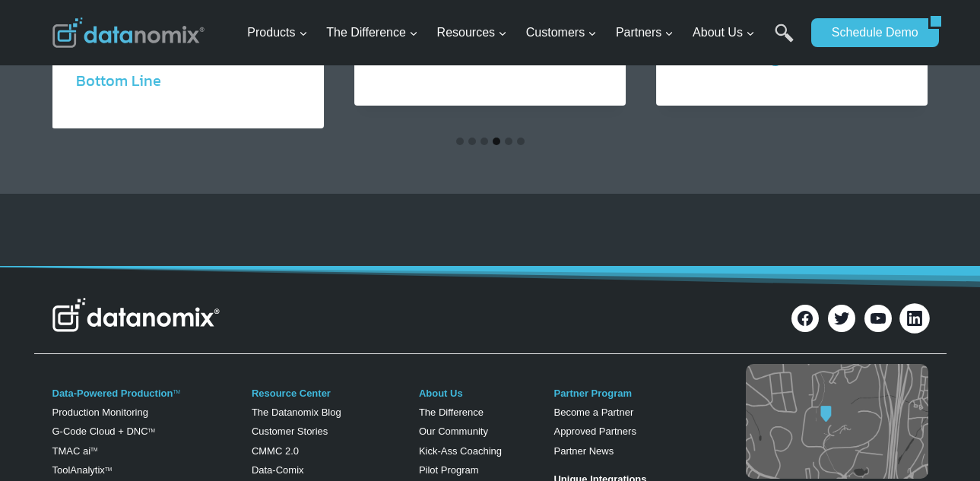 This screenshot has height=481, width=980. What do you see at coordinates (289, 431) in the screenshot?
I see `a: Customer Stories` at bounding box center [289, 431].